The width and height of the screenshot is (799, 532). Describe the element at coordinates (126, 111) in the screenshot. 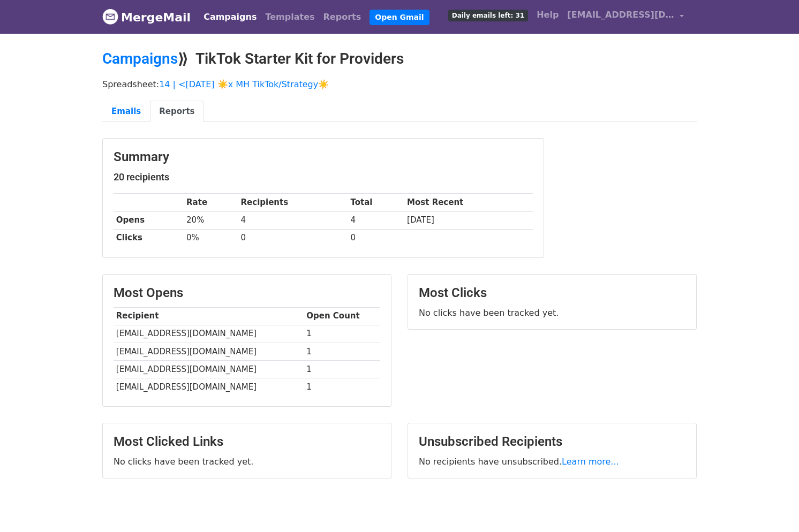

I see `a: Emails` at that location.